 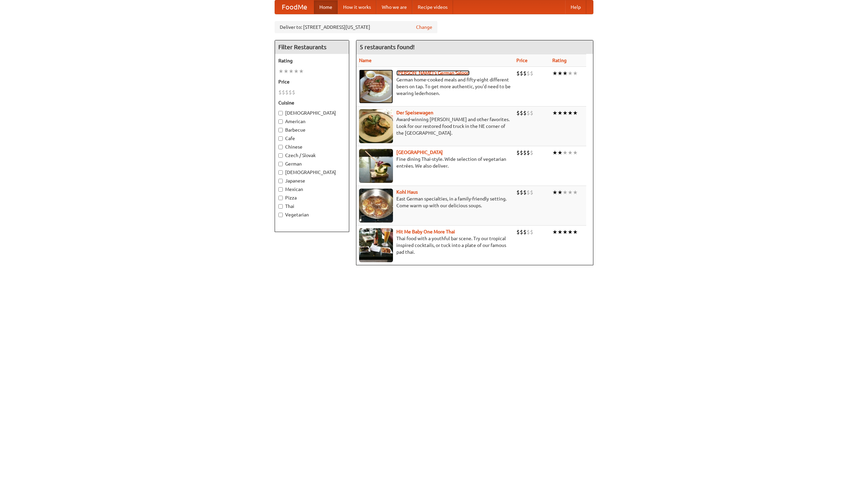 I want to click on p: Thai food with a youthful bar scene. Try our tropical inspired cocktails, or tuck into a plate of..., so click(x=435, y=245).